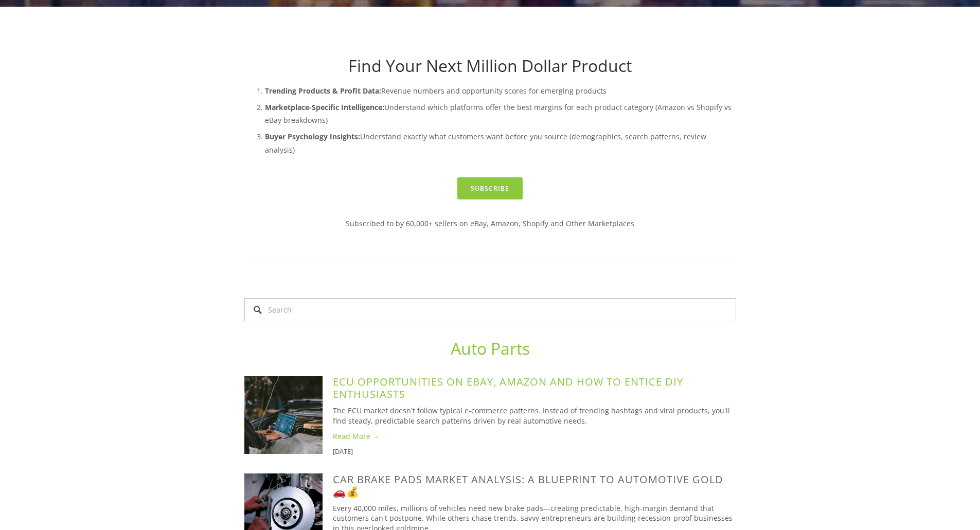  What do you see at coordinates (500, 113) in the screenshot?
I see `p: Understand which platforms offer the best margins for each product category (Amazon vs Shopify vs...` at bounding box center [500, 113].